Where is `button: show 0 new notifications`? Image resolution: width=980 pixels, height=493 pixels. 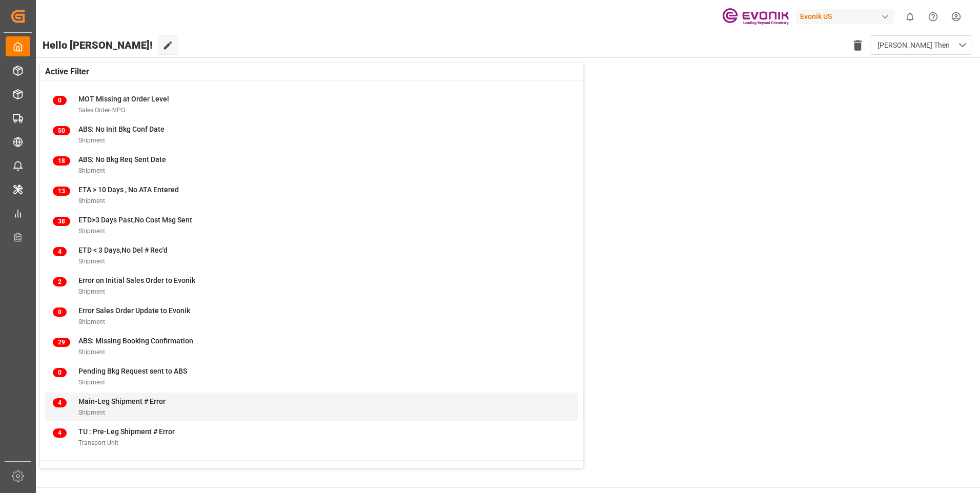 button: show 0 new notifications is located at coordinates (909, 17).